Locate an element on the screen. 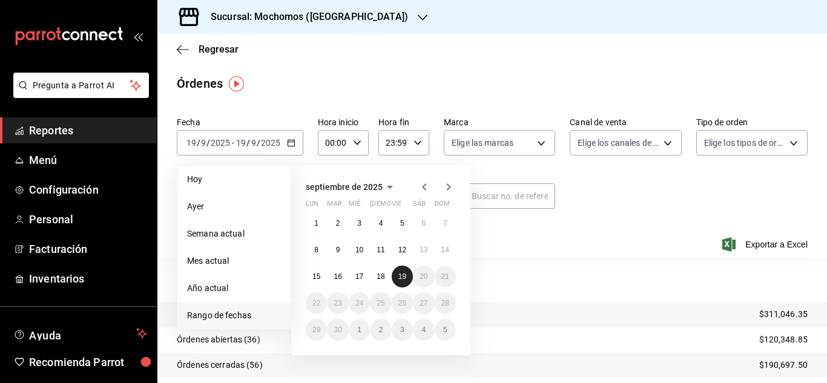 This screenshot has height=383, width=827. abbr: 2 de octubre de 2025 is located at coordinates (381, 330).